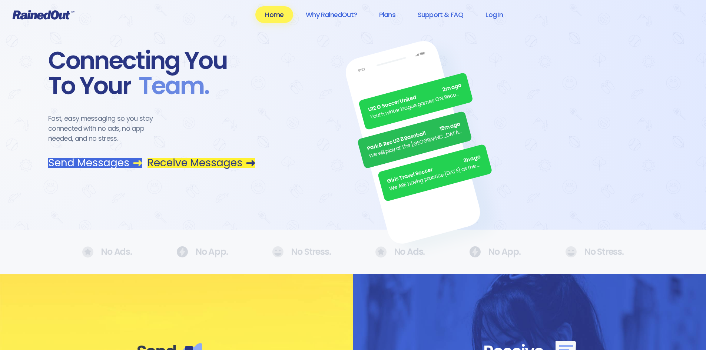 Image resolution: width=706 pixels, height=350 pixels. Describe the element at coordinates (416, 105) in the screenshot. I see `div: Youth winter league games ON. Recommend running shoes/sneakers for players as option for footwear.` at that location.